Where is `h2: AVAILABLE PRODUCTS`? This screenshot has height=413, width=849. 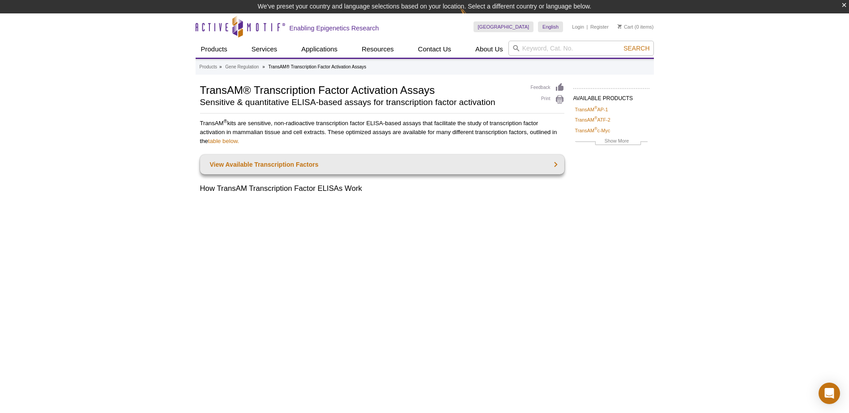
h2: AVAILABLE PRODUCTS is located at coordinates (611, 96).